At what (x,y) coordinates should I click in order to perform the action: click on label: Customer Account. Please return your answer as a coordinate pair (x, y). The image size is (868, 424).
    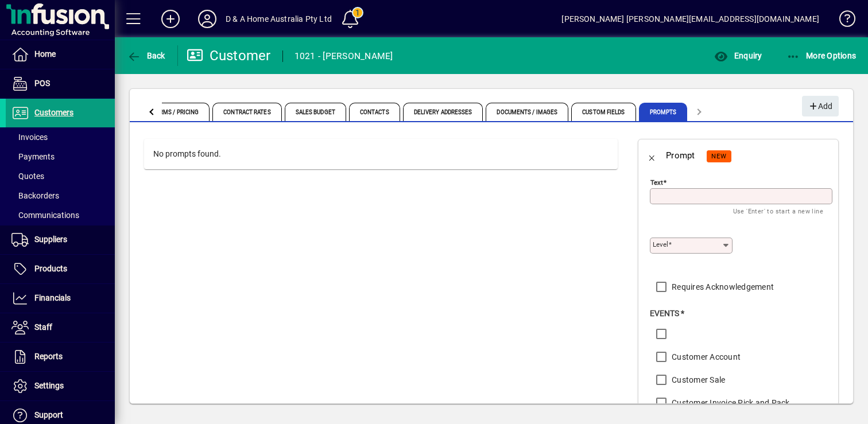
    Looking at the image, I should click on (705, 357).